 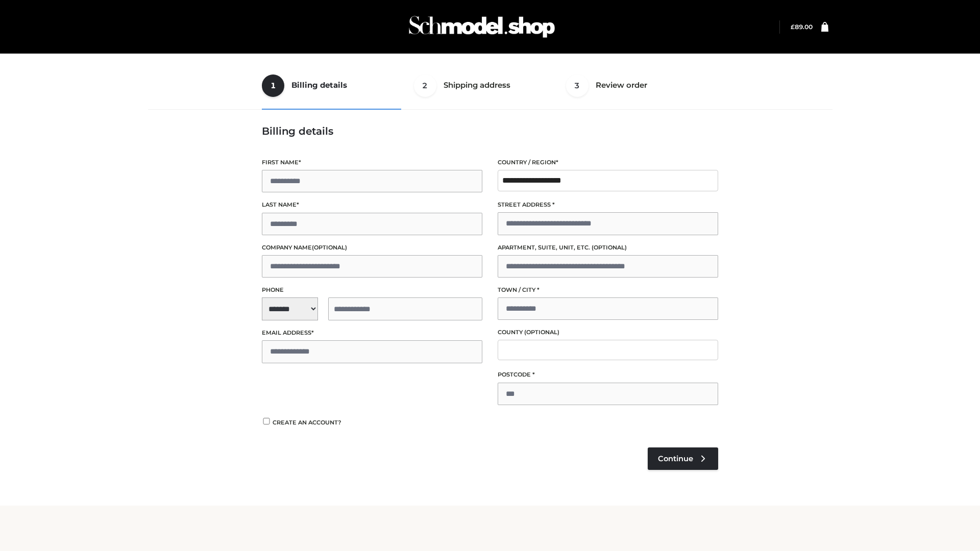 What do you see at coordinates (683, 459) in the screenshot?
I see `a: Continue` at bounding box center [683, 459].